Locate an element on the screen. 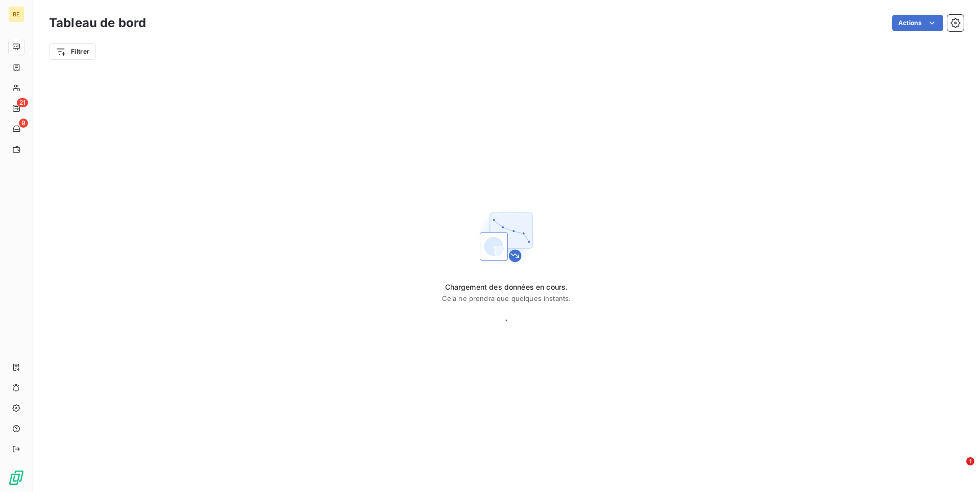  div: BE is located at coordinates (16, 14).